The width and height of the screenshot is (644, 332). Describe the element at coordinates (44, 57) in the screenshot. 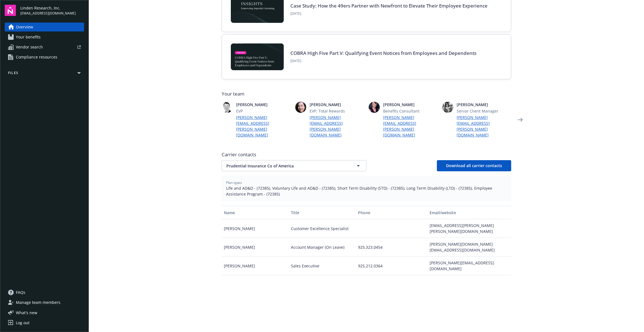

I see `a: Compliance resources` at that location.